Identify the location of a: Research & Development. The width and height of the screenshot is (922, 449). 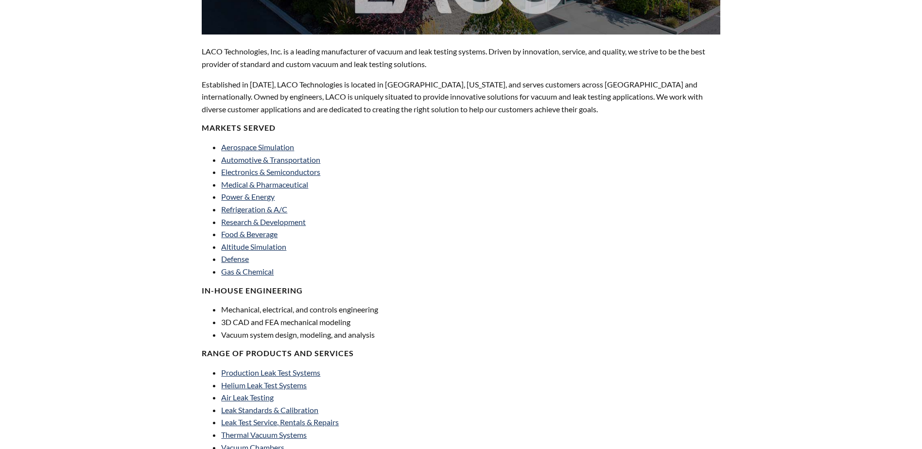
(263, 222).